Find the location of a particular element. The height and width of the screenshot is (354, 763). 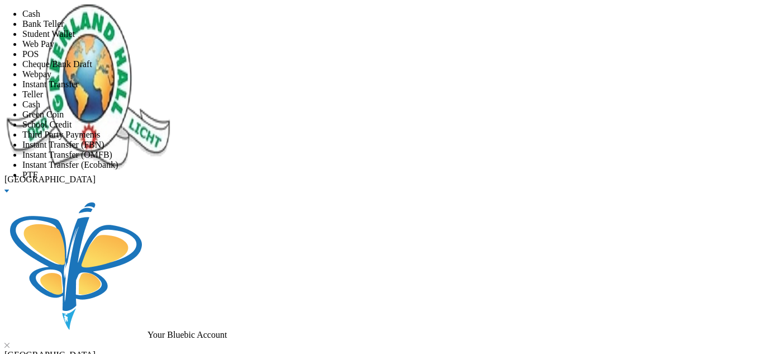

span: POS is located at coordinates (30, 54).